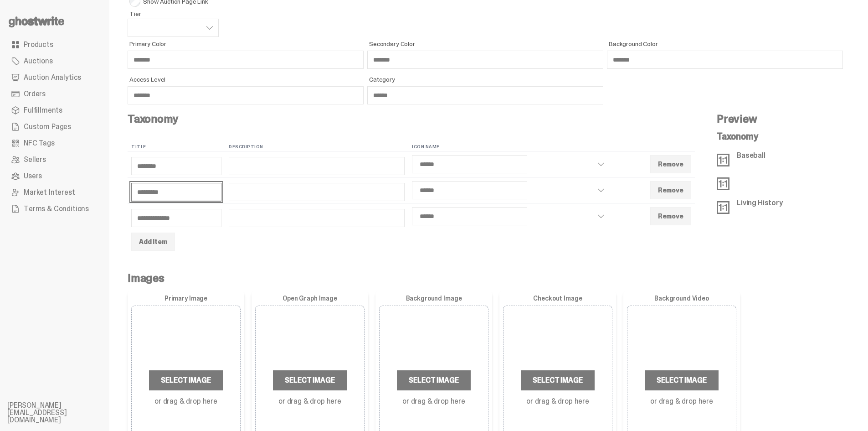  I want to click on span: Terms & Conditions, so click(56, 209).